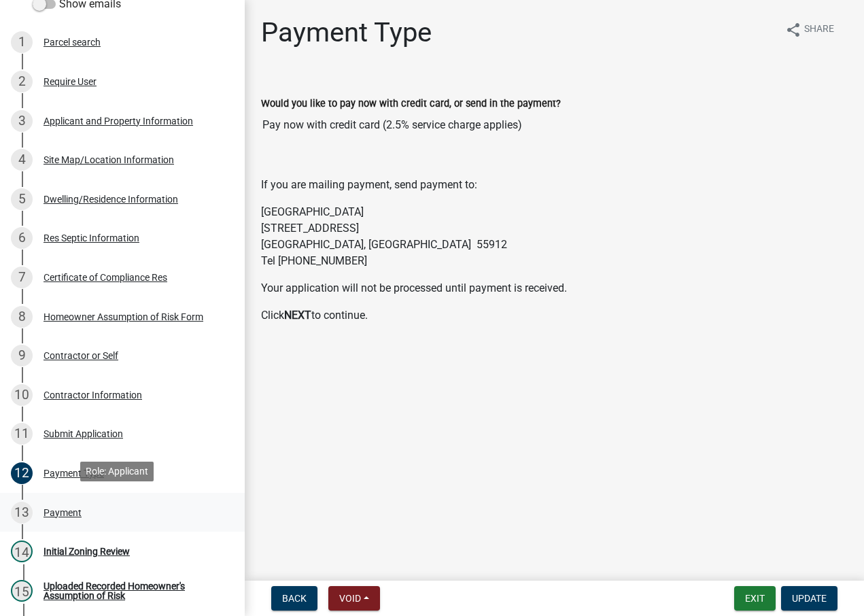  What do you see at coordinates (809, 598) in the screenshot?
I see `button: Update` at bounding box center [809, 598].